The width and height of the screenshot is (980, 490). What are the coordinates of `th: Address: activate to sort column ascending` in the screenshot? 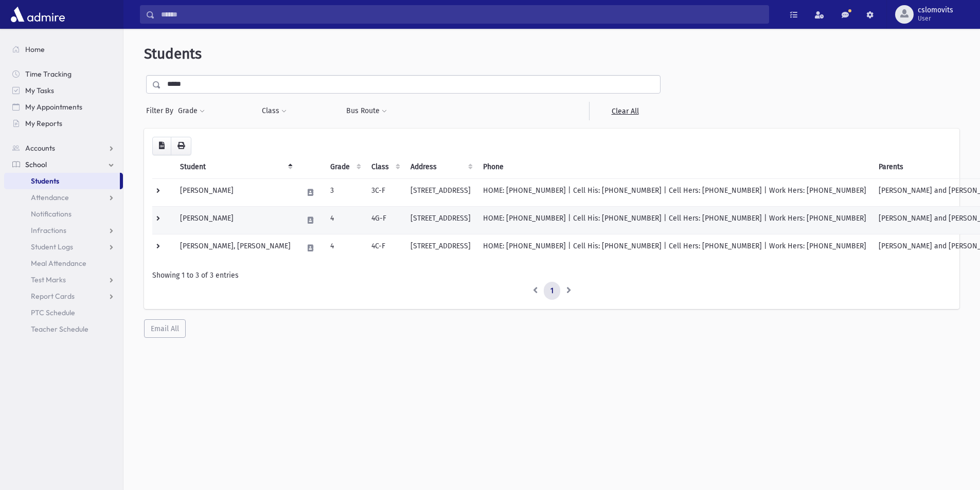 It's located at (440, 167).